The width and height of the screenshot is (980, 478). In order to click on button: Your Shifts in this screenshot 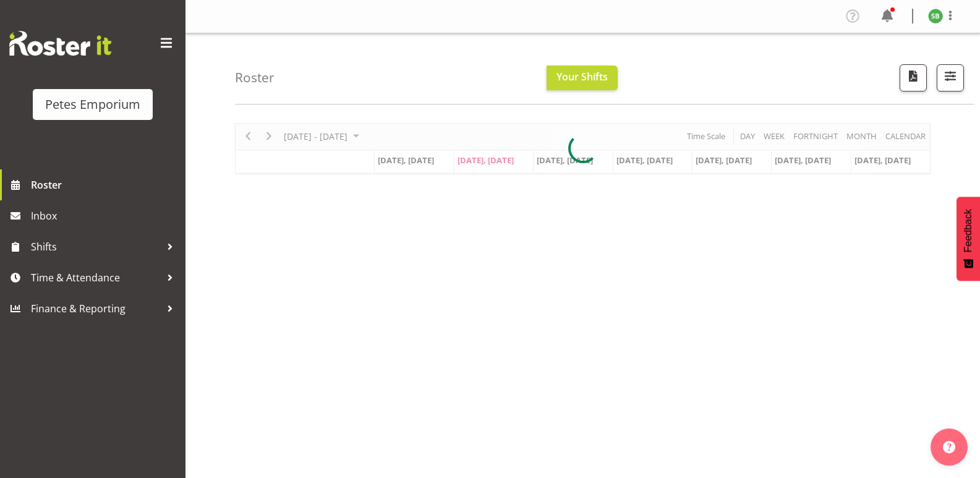, I will do `click(582, 78)`.